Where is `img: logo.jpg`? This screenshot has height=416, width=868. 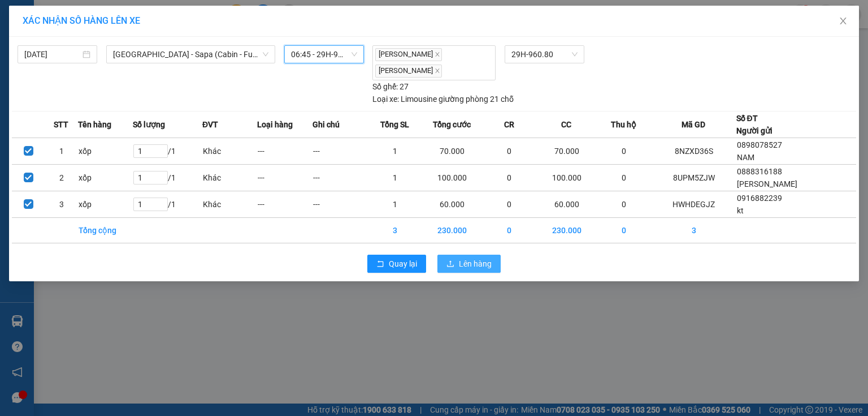 img: logo.jpg is located at coordinates (34, 37).